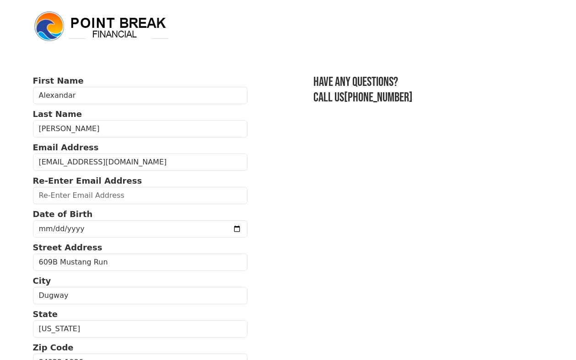 Image resolution: width=576 pixels, height=360 pixels. Describe the element at coordinates (140, 162) in the screenshot. I see `input: Email Address` at that location.